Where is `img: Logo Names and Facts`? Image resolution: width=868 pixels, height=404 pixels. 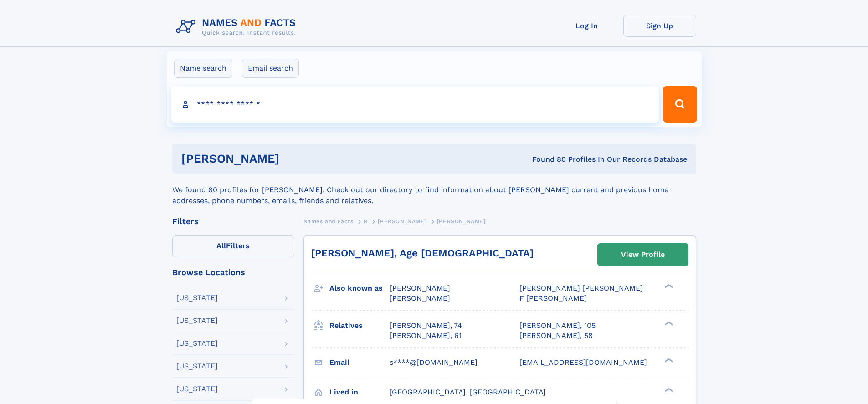 img: Logo Names and Facts is located at coordinates (238, 27).